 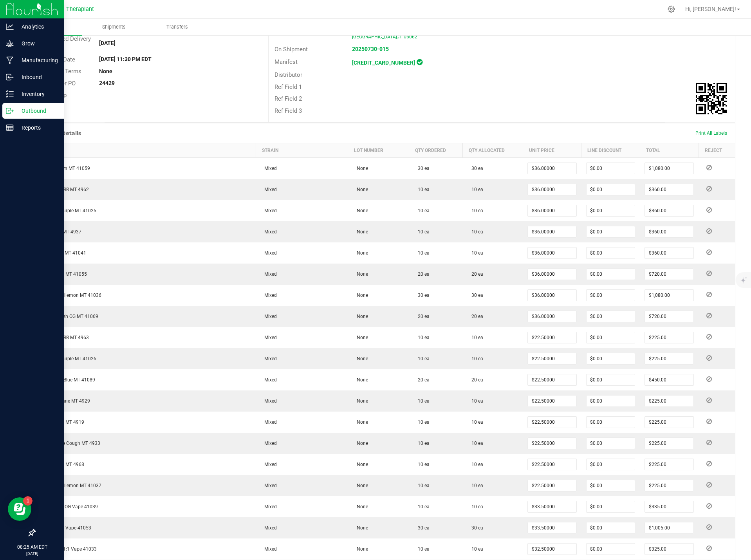 What do you see at coordinates (68, 549) in the screenshot?
I see `span: Purple P 1:1 Vape 41033` at bounding box center [68, 549].